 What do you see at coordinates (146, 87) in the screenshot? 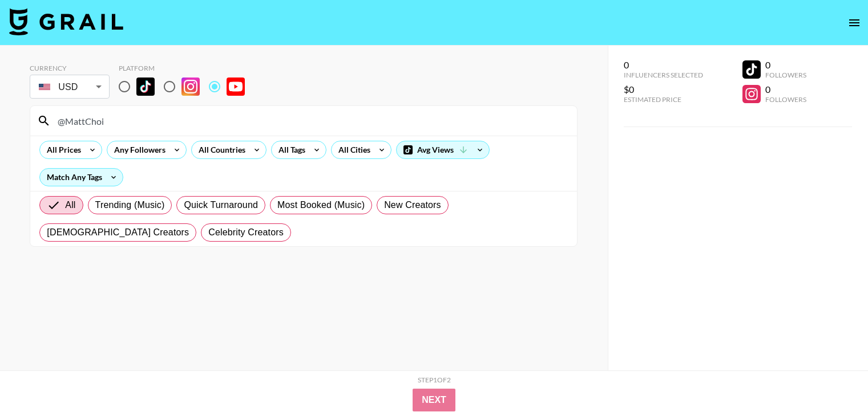
I see `img: TikTok` at bounding box center [146, 87].